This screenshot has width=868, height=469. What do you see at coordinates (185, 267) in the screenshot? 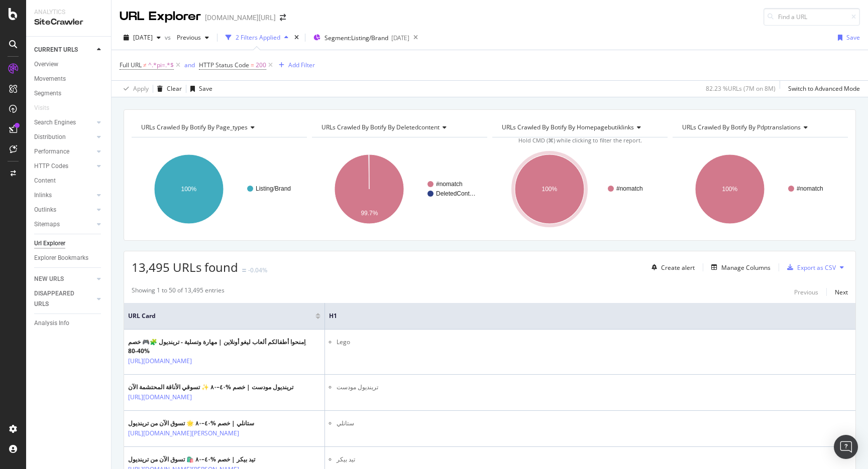
I see `span: 13,495 URLs found` at bounding box center [185, 267].